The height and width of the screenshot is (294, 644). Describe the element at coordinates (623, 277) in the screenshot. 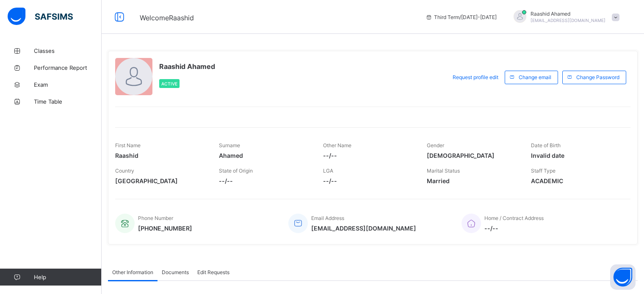

I see `button: Open asap` at that location.